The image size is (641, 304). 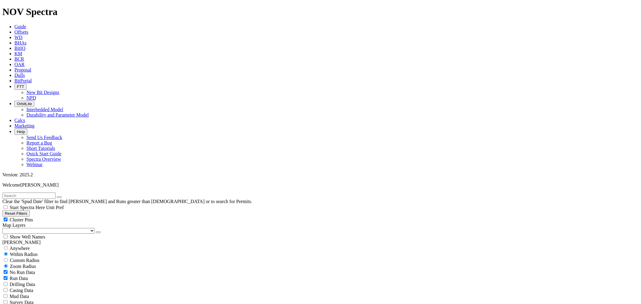 What do you see at coordinates (39, 143) in the screenshot?
I see `a: Report a Bug` at bounding box center [39, 143].